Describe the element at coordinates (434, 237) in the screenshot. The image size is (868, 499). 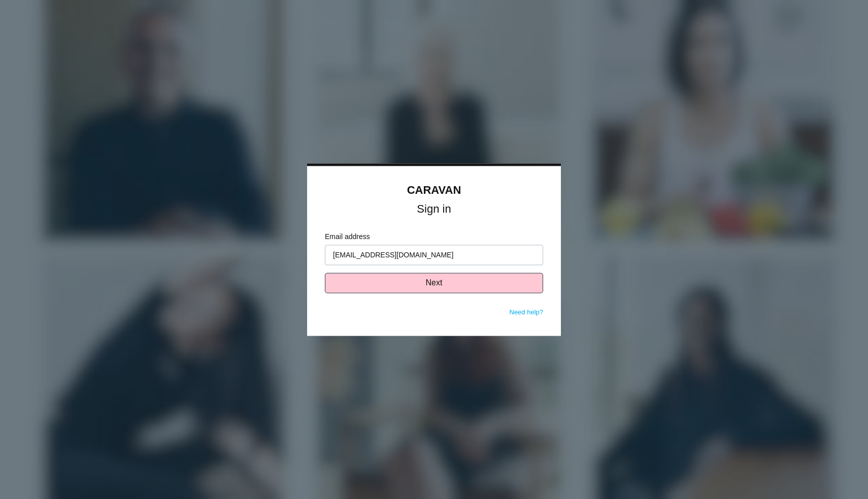
I see `label: Email address` at that location.